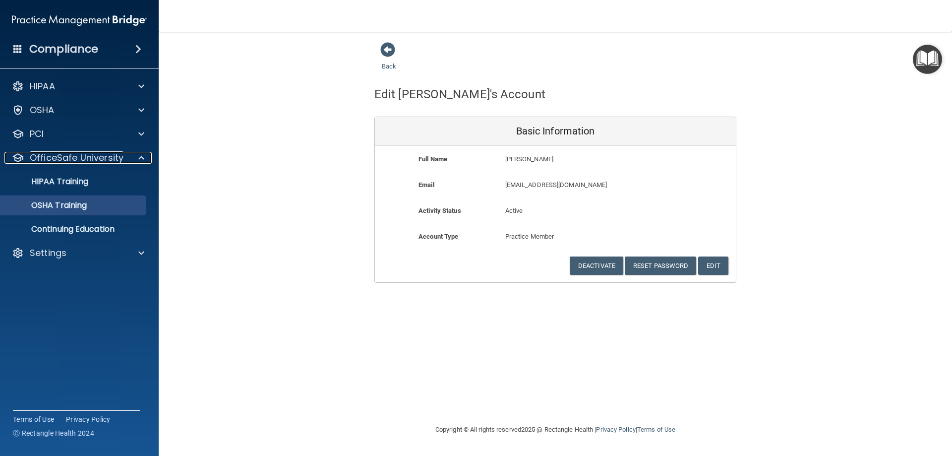  Describe the element at coordinates (555, 236) in the screenshot. I see `p: Practice Member` at that location.